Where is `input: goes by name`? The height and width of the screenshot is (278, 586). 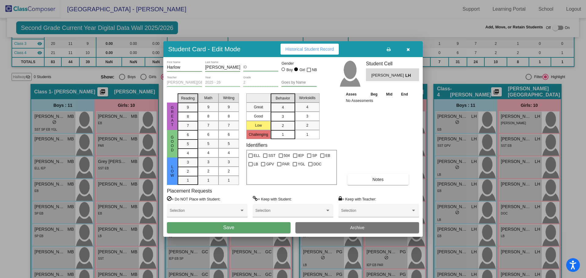
input: goes by name is located at coordinates (299, 83).